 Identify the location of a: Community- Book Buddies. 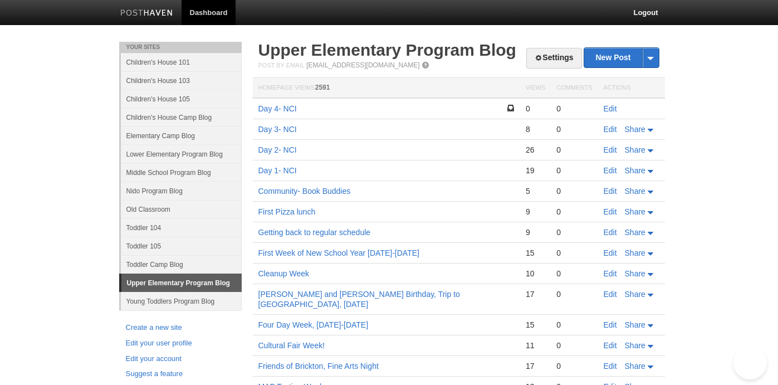
(305, 191).